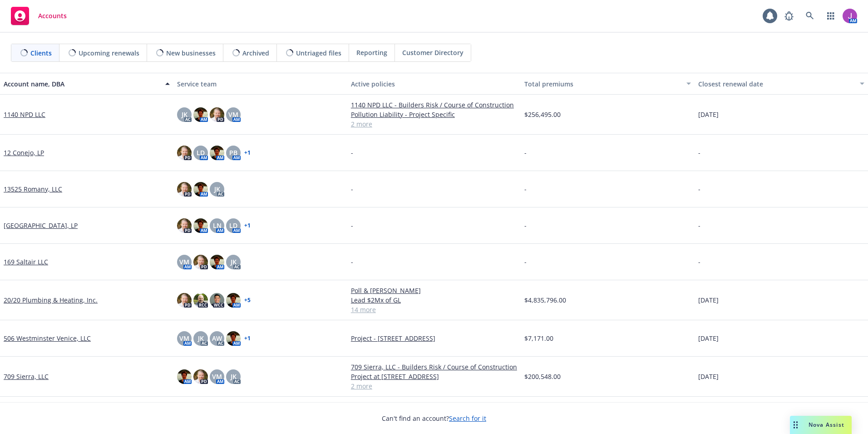 This screenshot has width=868, height=434. I want to click on span: $256,495.00, so click(543, 114).